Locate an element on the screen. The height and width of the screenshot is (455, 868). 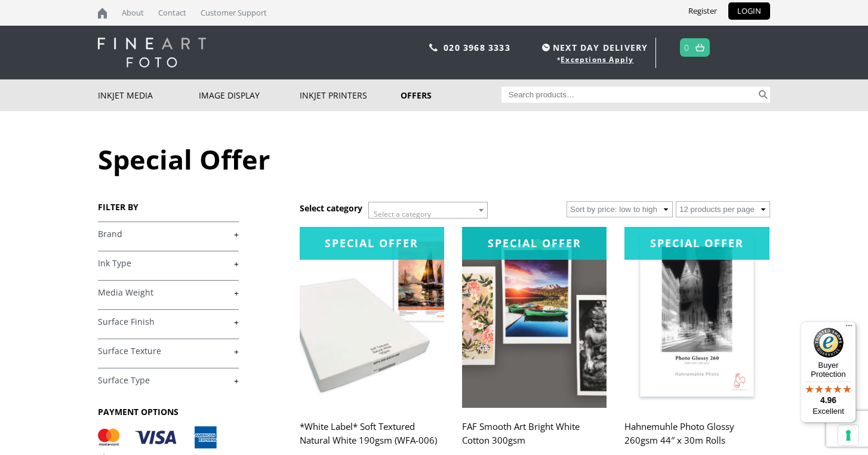
a: Image Display is located at coordinates (249, 95).